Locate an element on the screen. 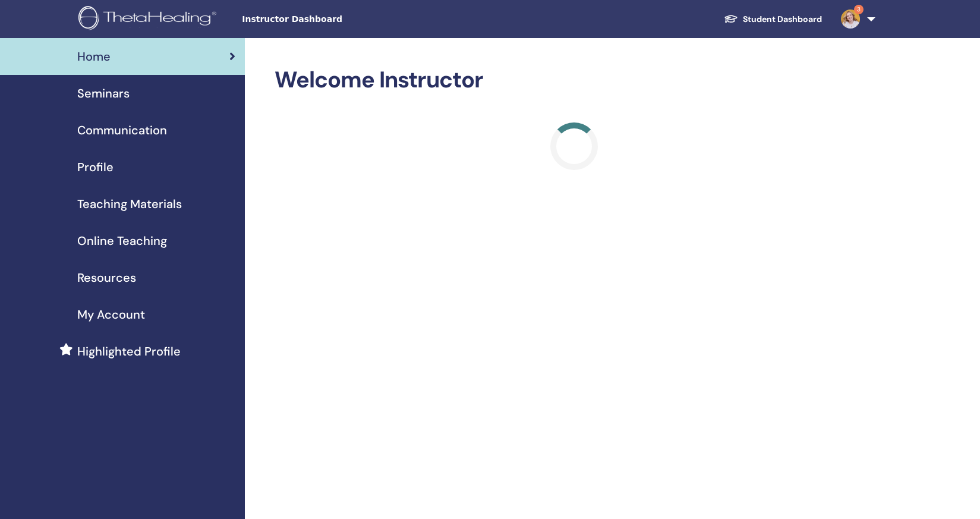 Image resolution: width=980 pixels, height=519 pixels. img: default.jpg is located at coordinates (850, 19).